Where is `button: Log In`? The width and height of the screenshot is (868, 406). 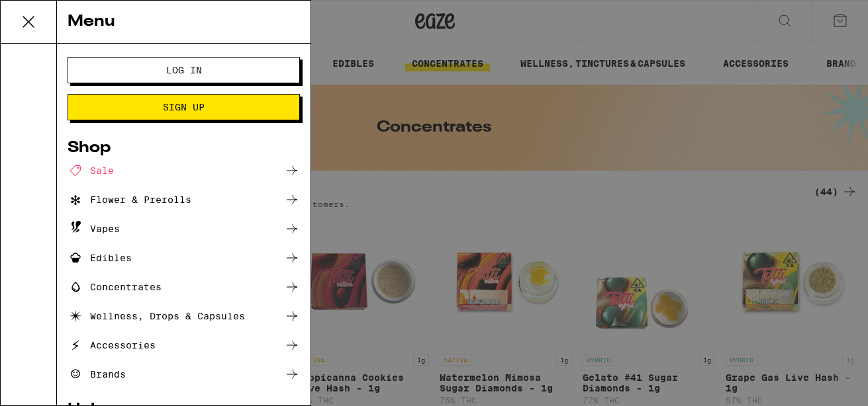
button: Log In is located at coordinates (184, 70).